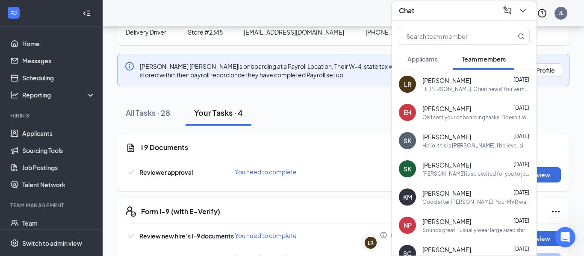  I want to click on button: ChevronDown, so click(523, 11).